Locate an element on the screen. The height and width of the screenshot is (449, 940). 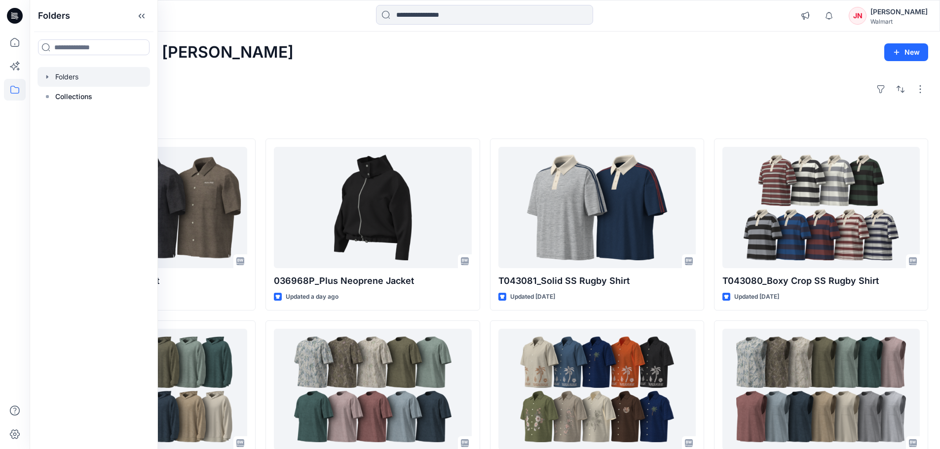
p: Collections is located at coordinates (74, 97).